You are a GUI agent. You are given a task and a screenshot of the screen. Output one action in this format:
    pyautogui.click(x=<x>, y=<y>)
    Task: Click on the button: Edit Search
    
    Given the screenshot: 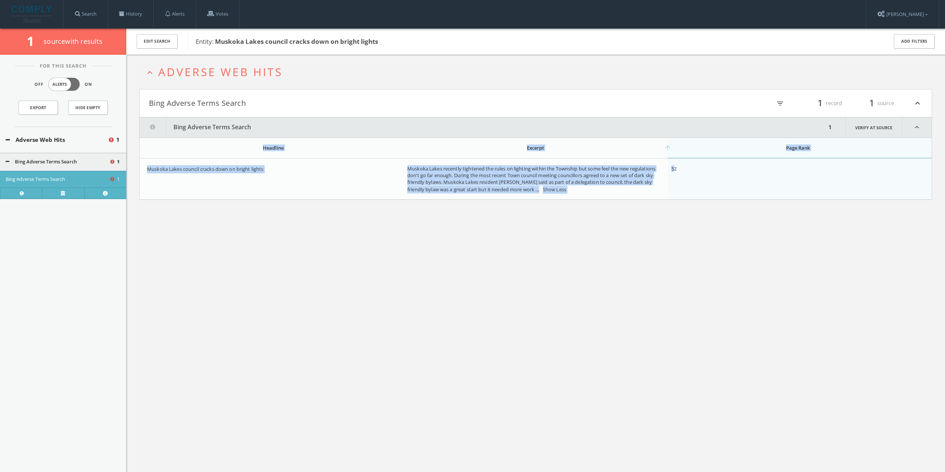 What is the action you would take?
    pyautogui.click(x=157, y=41)
    